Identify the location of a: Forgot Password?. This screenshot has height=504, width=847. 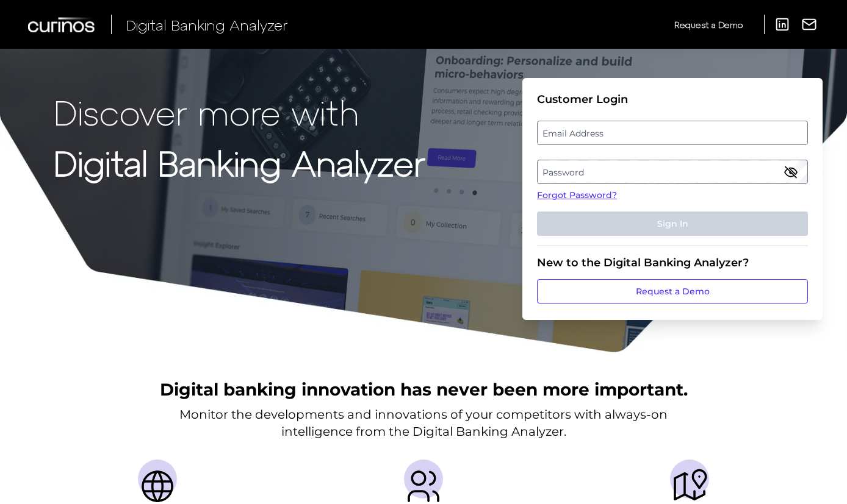
(673, 195).